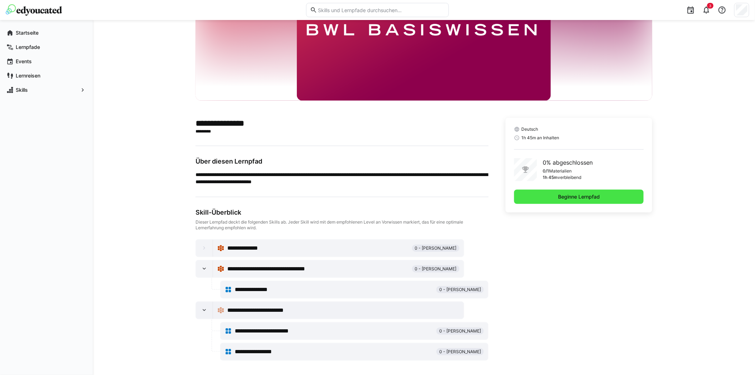 This screenshot has width=755, height=375. I want to click on p: verbleibend, so click(570, 177).